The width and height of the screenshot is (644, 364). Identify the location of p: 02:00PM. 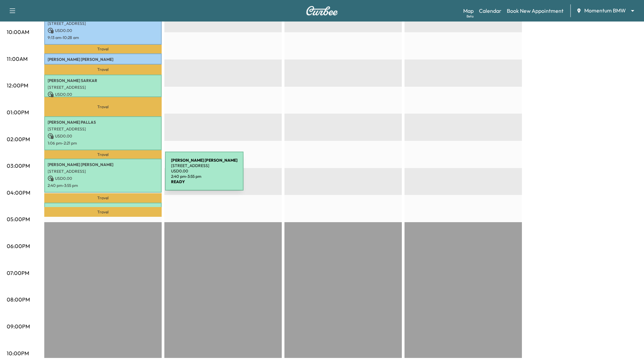
(18, 139).